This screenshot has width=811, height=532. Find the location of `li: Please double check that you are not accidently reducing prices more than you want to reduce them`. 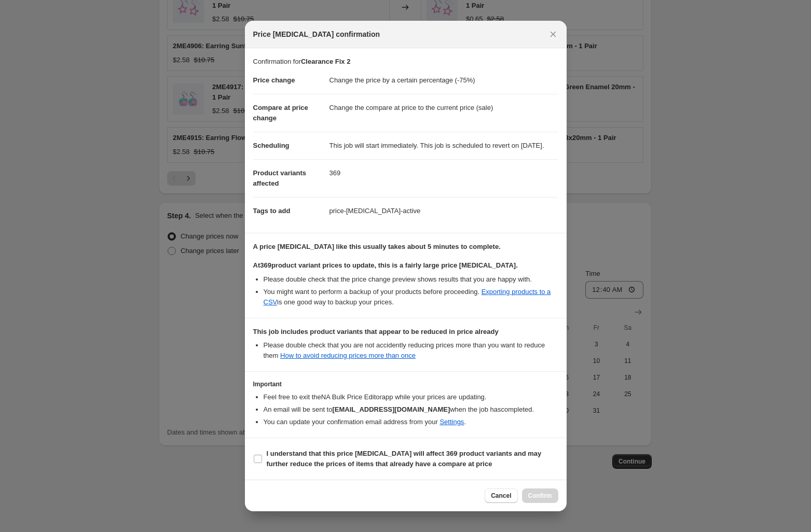

li: Please double check that you are not accidently reducing prices more than you want to reduce them is located at coordinates (411, 351).